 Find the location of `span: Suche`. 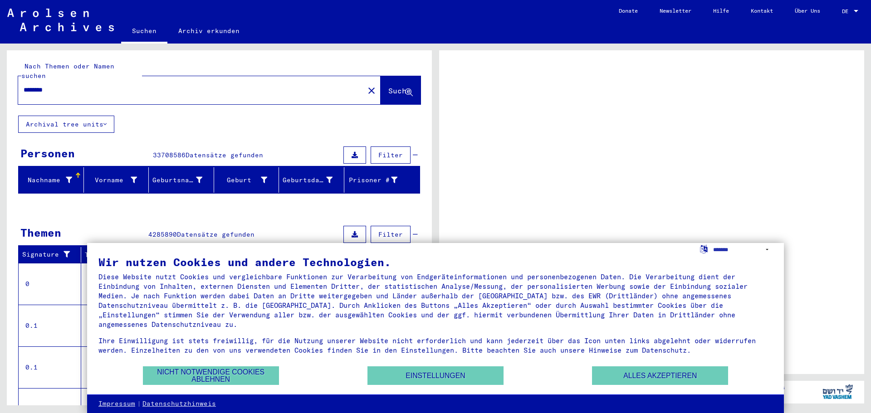

span: Suche is located at coordinates (400, 91).